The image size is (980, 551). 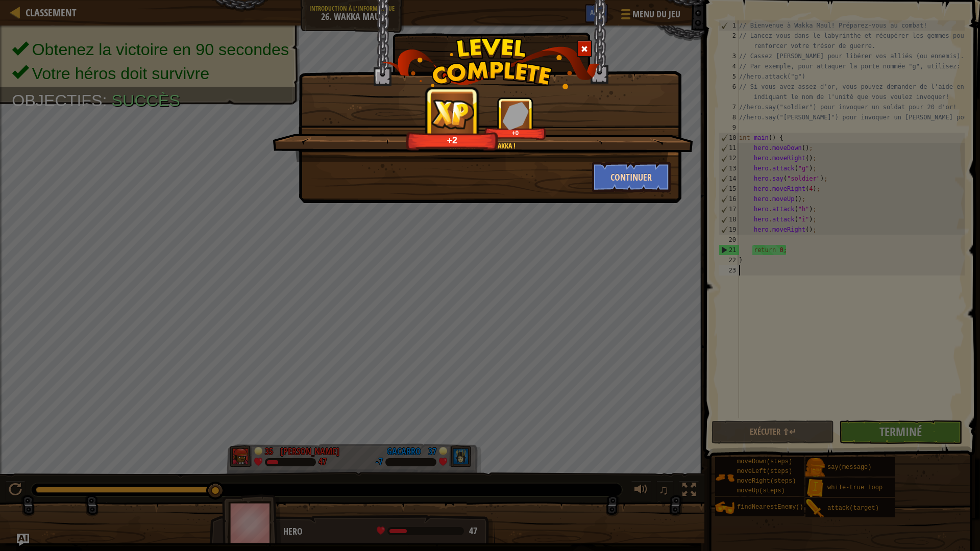 What do you see at coordinates (452, 139) in the screenshot?
I see `div: +2` at bounding box center [452, 139].